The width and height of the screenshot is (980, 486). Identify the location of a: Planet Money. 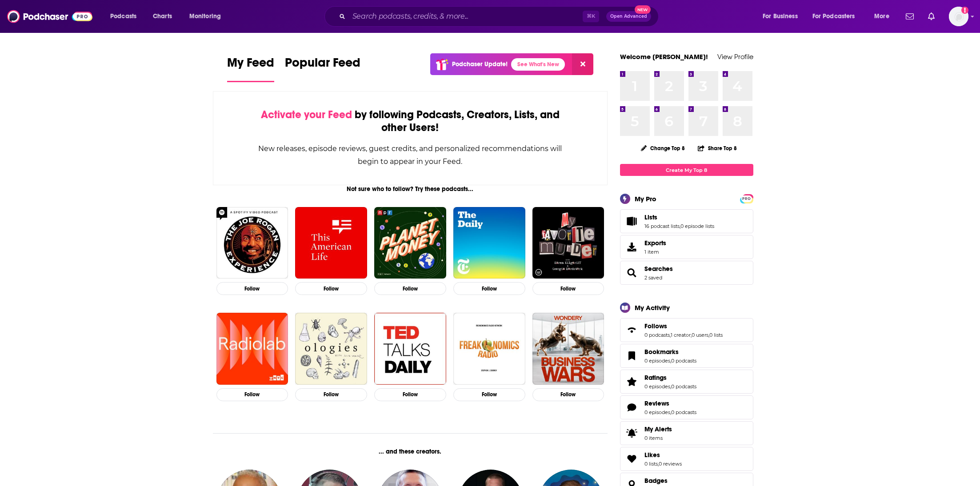
(411, 243).